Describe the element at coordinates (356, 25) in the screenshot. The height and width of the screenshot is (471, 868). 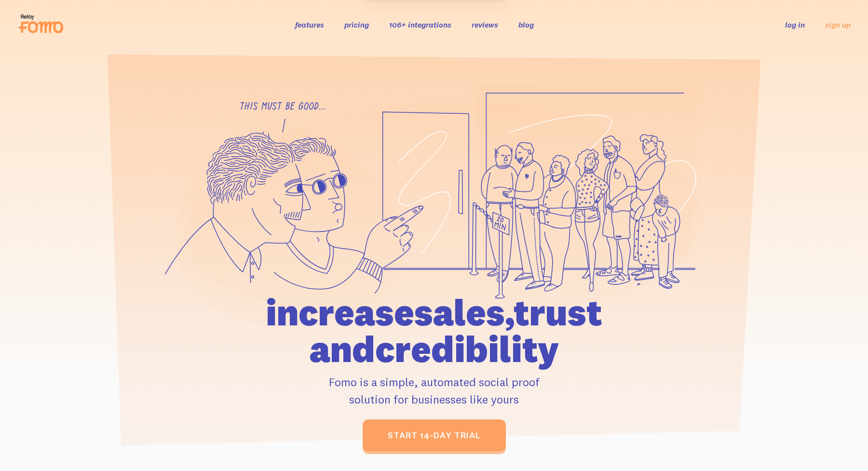
I see `a: pricing` at that location.